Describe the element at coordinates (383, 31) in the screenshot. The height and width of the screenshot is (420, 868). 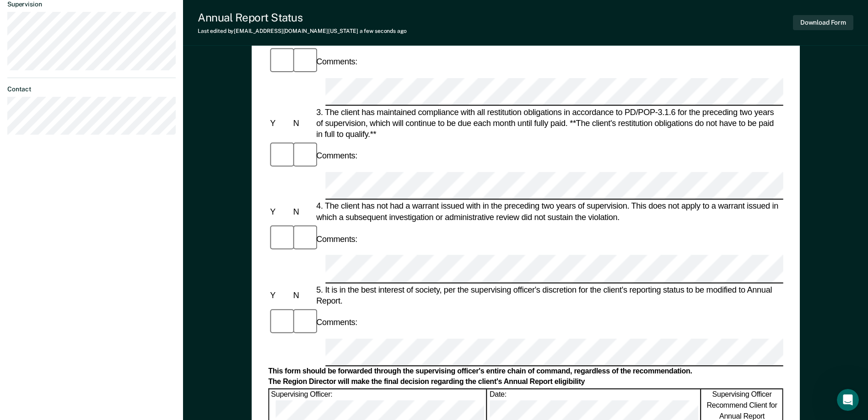
I see `span: a few seconds ago` at that location.